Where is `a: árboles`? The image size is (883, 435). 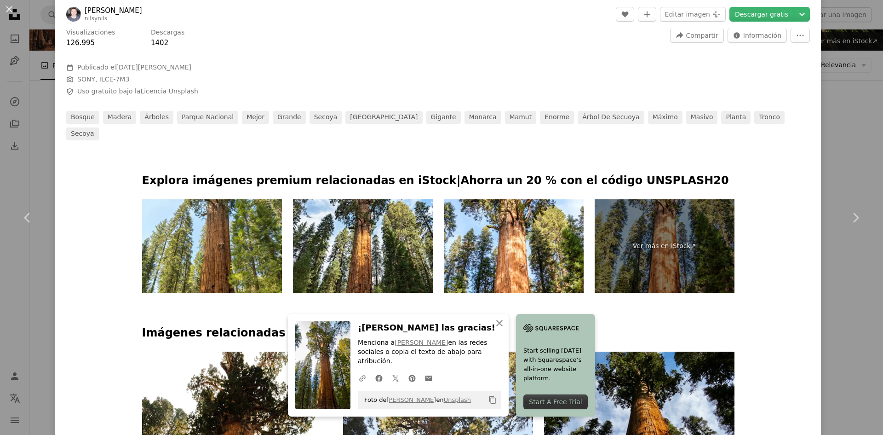
a: árboles is located at coordinates (156, 117).